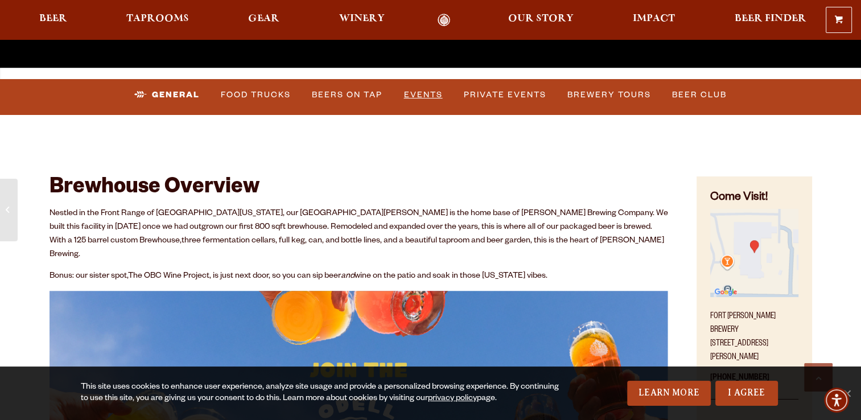 Image resolution: width=861 pixels, height=420 pixels. What do you see at coordinates (347, 95) in the screenshot?
I see `a: Beers on Tap` at bounding box center [347, 95].